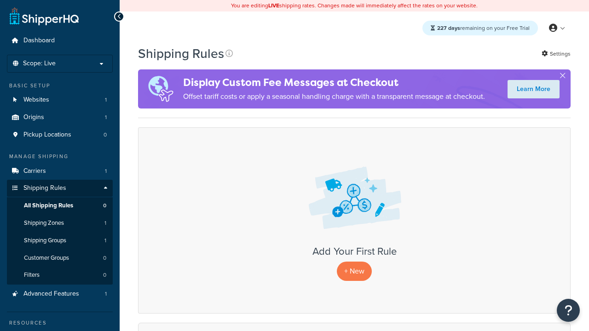 Image resolution: width=589 pixels, height=331 pixels. Describe the element at coordinates (60, 275) in the screenshot. I see `a: Filters 0` at that location.